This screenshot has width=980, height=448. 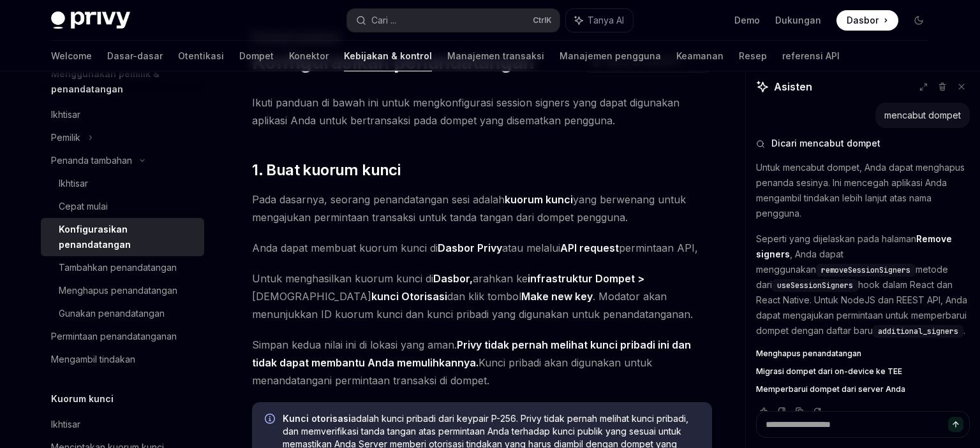 What do you see at coordinates (471, 353) in the screenshot?
I see `strong: Privy tidak pernah melihat kunci pribadi ini dan tidak dapat membantu Anda memulihkannya.` at bounding box center [471, 353].